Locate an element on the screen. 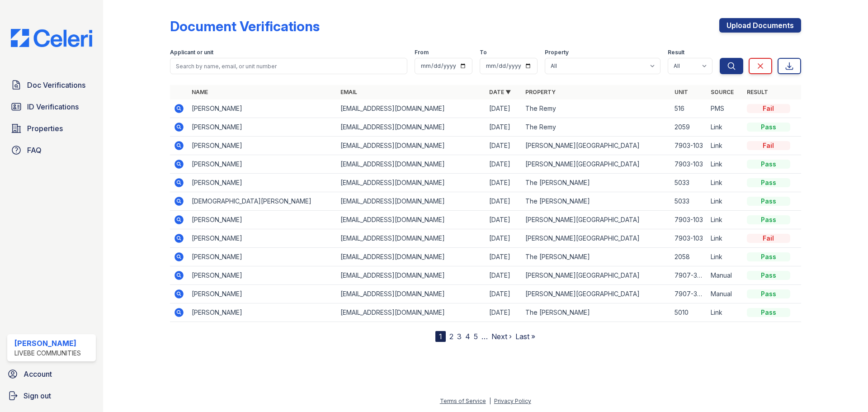  a: Properties is located at coordinates (51, 128).